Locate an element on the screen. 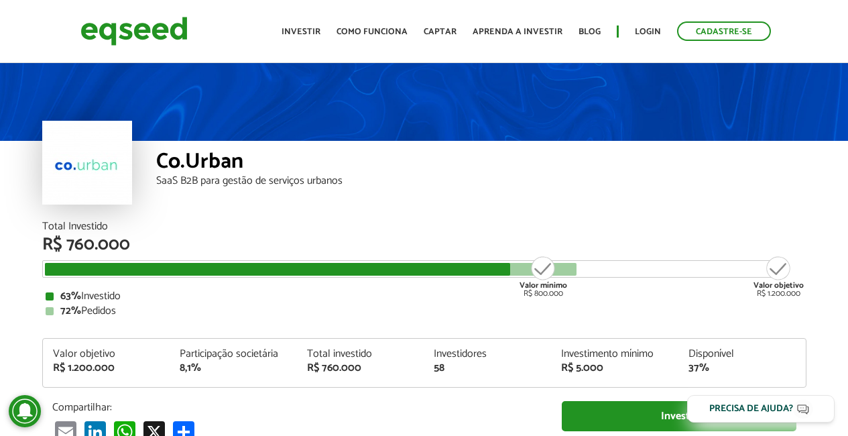  div: R$ 5.000 is located at coordinates (615, 368).